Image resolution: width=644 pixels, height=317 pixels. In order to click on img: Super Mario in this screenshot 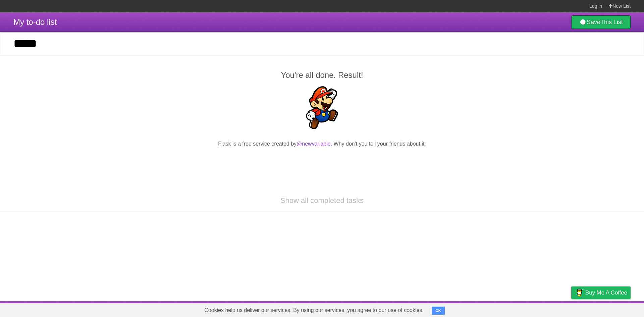, I will do `click(322, 108)`.